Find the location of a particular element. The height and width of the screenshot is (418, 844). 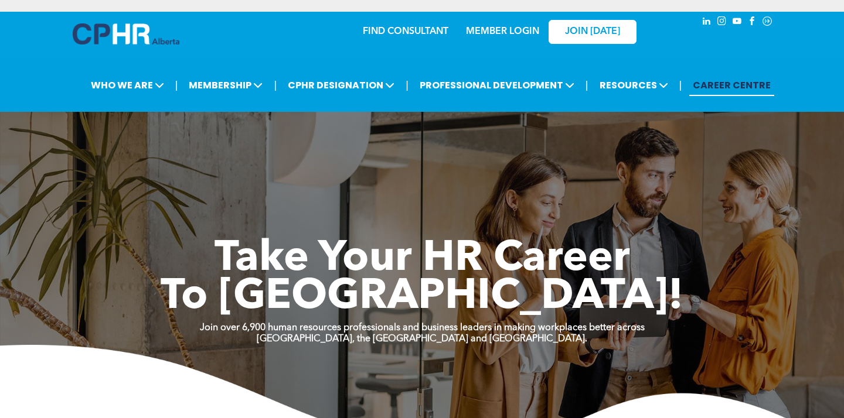

img: A blue and white logo for cp alberta is located at coordinates (126, 34).